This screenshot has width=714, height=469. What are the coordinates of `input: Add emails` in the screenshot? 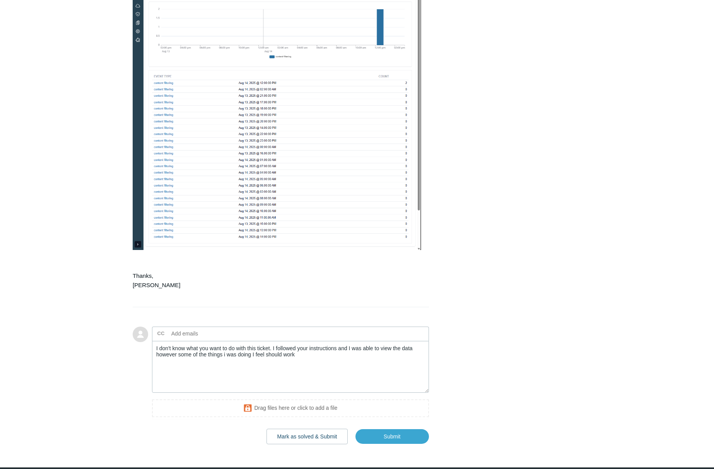 It's located at (210, 333).